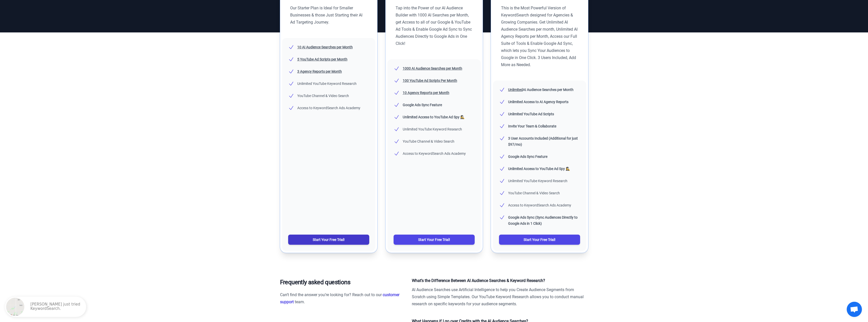  I want to click on img: United States, so click(16, 307).